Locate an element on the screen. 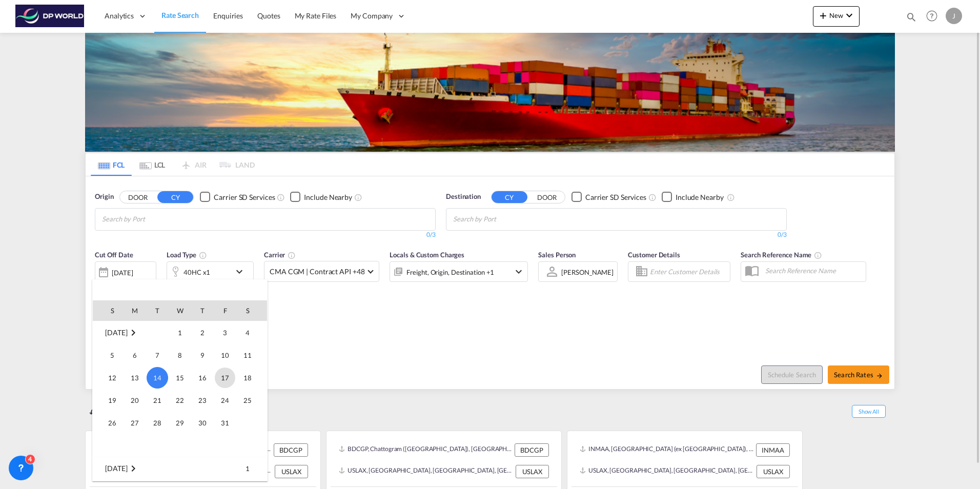 The width and height of the screenshot is (980, 489). span: 10 is located at coordinates (225, 355).